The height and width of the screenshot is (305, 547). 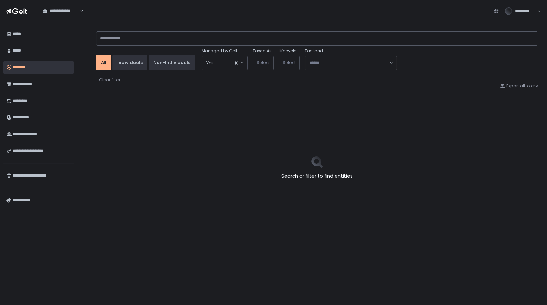 What do you see at coordinates (104, 63) in the screenshot?
I see `button: All` at bounding box center [104, 63].